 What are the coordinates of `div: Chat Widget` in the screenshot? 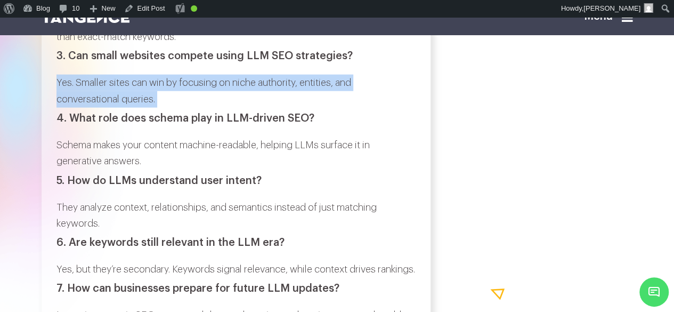 It's located at (654, 291).